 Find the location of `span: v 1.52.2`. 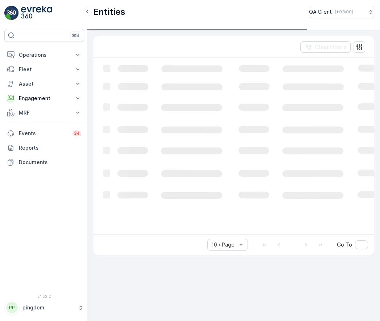

span: v 1.52.2 is located at coordinates (44, 296).